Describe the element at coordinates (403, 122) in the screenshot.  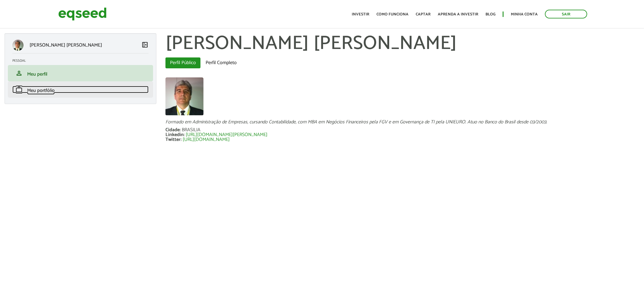
I see `div: Formado em Administração de Empresas, cursando Contabilidade, com MBA em Negócios Financeiros pel...` at that location.